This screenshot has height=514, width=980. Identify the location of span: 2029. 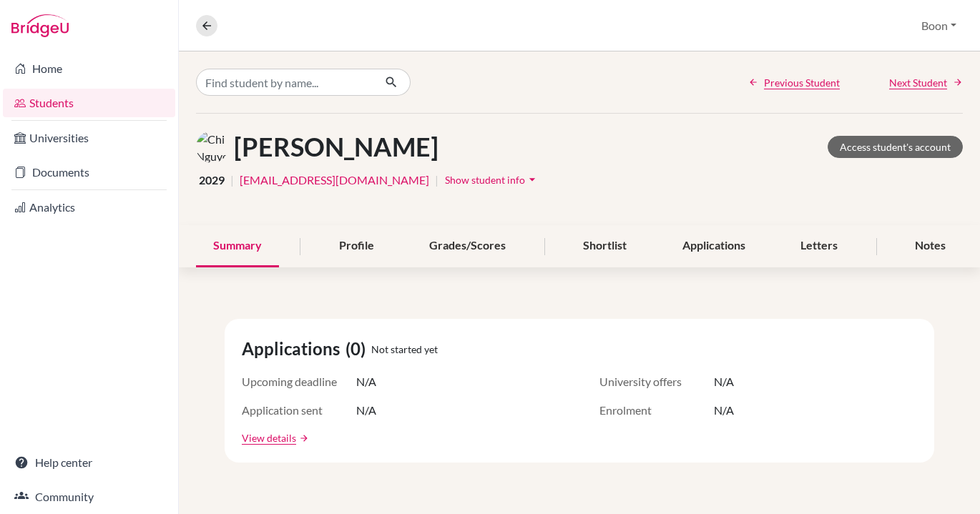
(211, 180).